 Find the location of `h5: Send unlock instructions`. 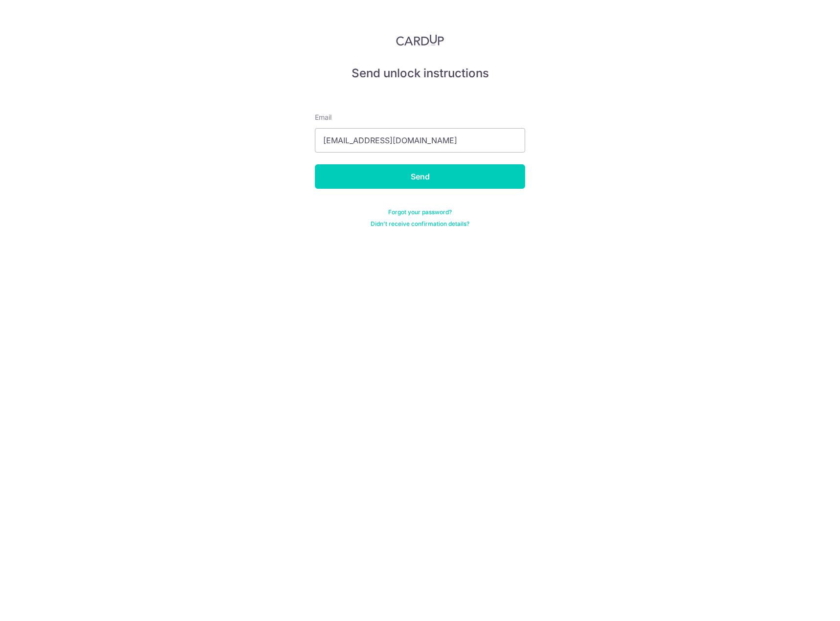

h5: Send unlock instructions is located at coordinates (420, 73).